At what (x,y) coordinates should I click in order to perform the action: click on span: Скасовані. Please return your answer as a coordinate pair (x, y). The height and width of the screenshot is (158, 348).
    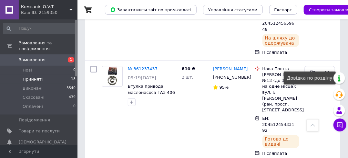
    Looking at the image, I should click on (34, 97).